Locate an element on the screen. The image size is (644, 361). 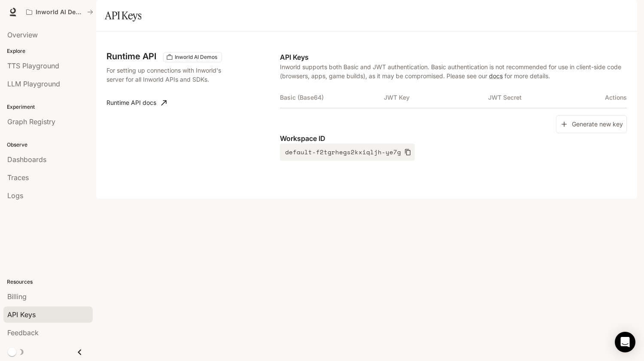
th: Basic (Base64) is located at coordinates (332, 98).